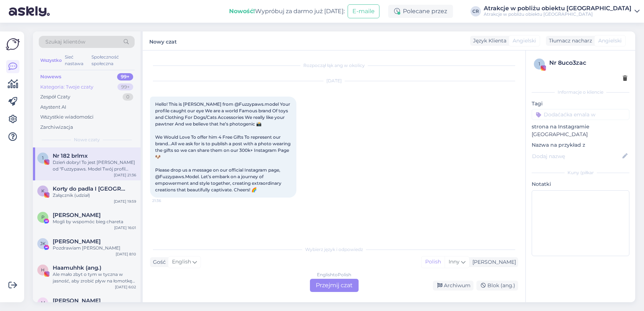 The width and height of the screenshot is (644, 311). What do you see at coordinates (65, 42) in the screenshot?
I see `span: Szukaj klientów` at bounding box center [65, 42].